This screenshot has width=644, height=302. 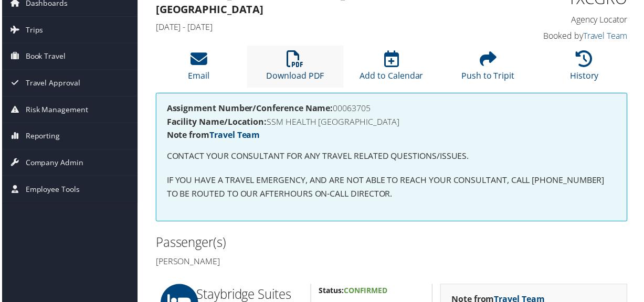 I want to click on span: Risk Management, so click(x=55, y=110).